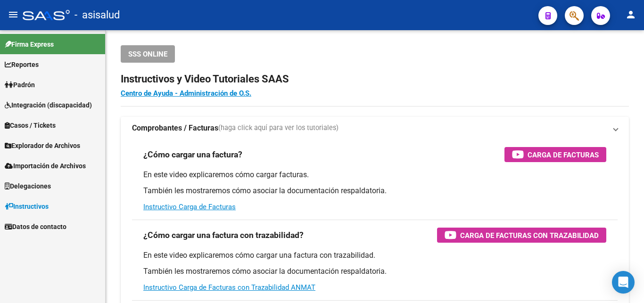 The image size is (644, 303). I want to click on span: (haga click aquí para ver los tutoriales), so click(278, 128).